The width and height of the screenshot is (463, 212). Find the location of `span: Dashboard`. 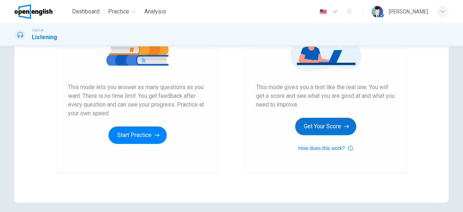

span: Dashboard is located at coordinates (86, 12).